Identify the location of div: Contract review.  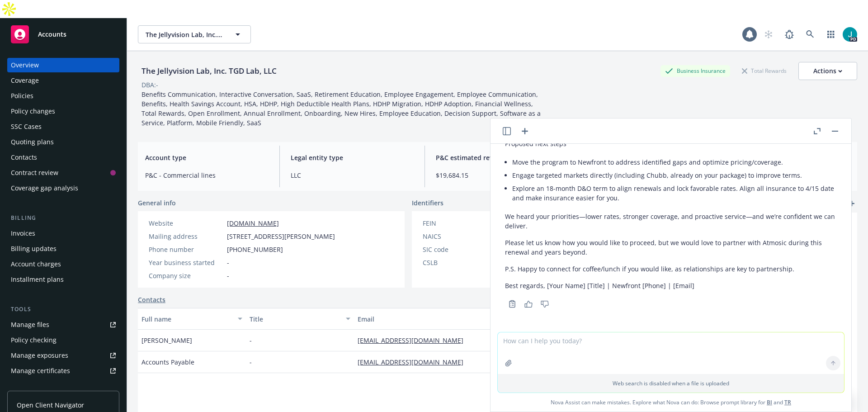
(35, 173).